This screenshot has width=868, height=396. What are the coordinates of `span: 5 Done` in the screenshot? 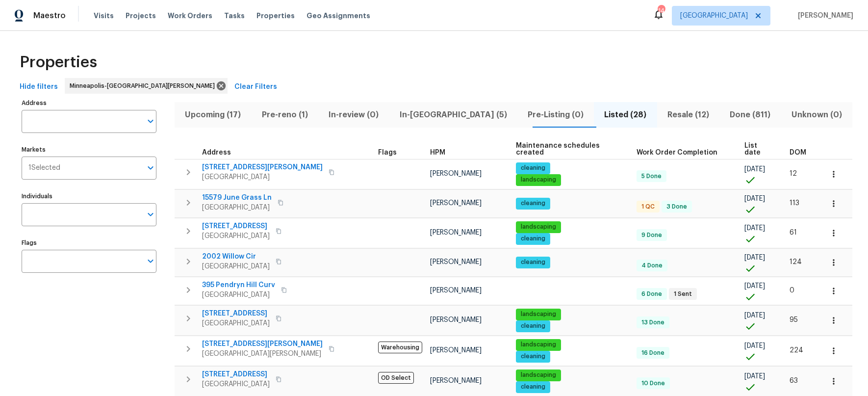 It's located at (652, 176).